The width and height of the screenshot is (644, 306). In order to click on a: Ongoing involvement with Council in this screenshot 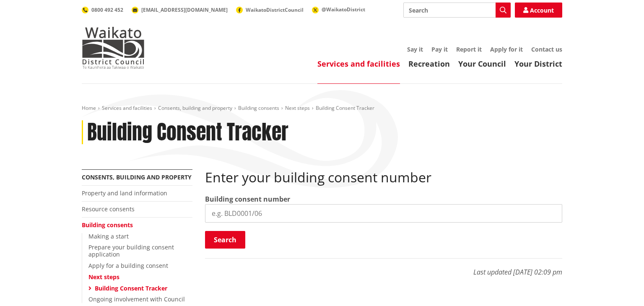, I will do `click(136, 299)`.